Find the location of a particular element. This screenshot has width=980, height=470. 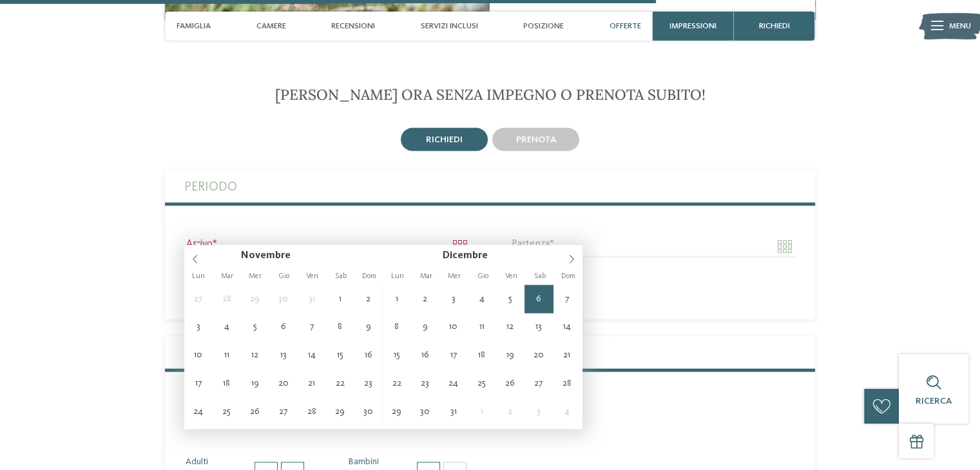

span: Novembre 13, 2025 is located at coordinates (284, 355).